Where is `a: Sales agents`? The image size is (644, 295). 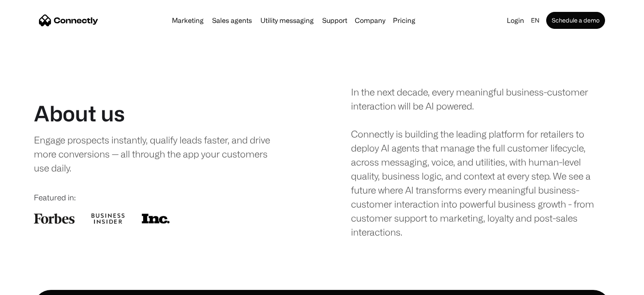
a: Sales agents is located at coordinates (232, 20).